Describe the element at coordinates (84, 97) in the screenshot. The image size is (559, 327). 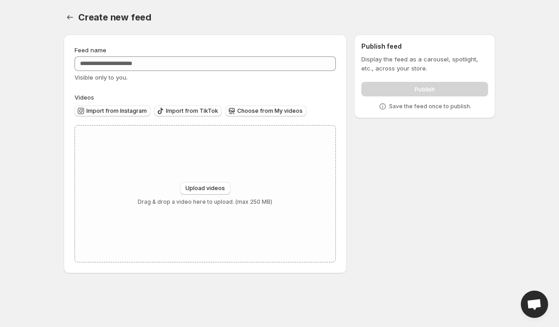
I see `span: Videos` at that location.